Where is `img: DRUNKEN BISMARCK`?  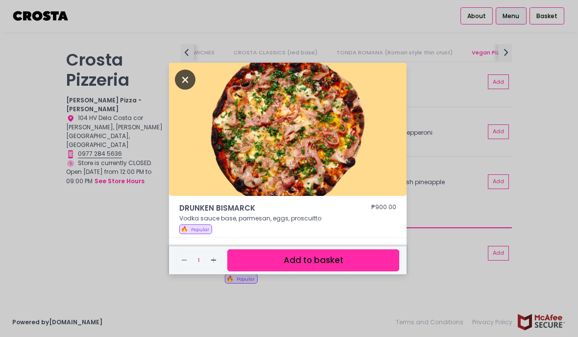
img: DRUNKEN BISMARCK is located at coordinates (287, 129).